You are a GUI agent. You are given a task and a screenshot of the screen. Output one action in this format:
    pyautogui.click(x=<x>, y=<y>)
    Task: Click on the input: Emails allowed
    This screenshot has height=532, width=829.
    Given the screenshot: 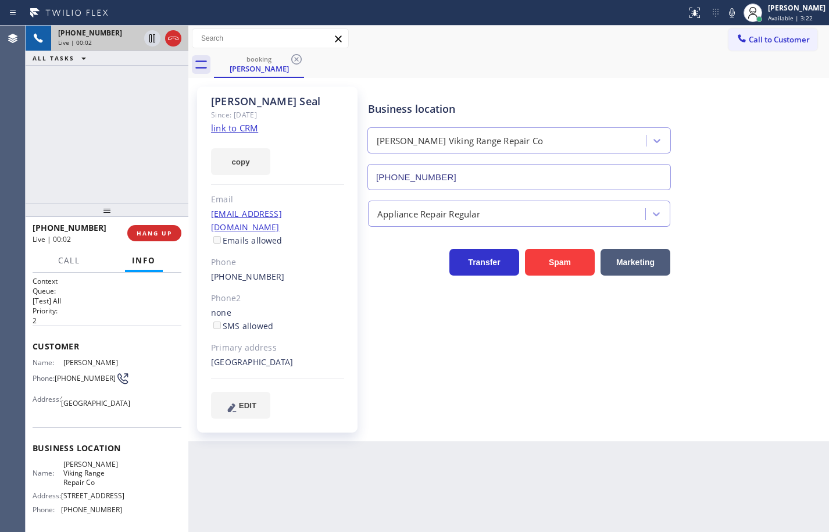 What is the action you would take?
    pyautogui.click(x=217, y=240)
    